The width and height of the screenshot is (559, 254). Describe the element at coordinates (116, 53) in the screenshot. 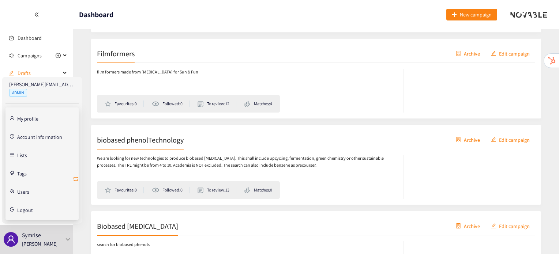

I see `h2: Filmformers` at that location.